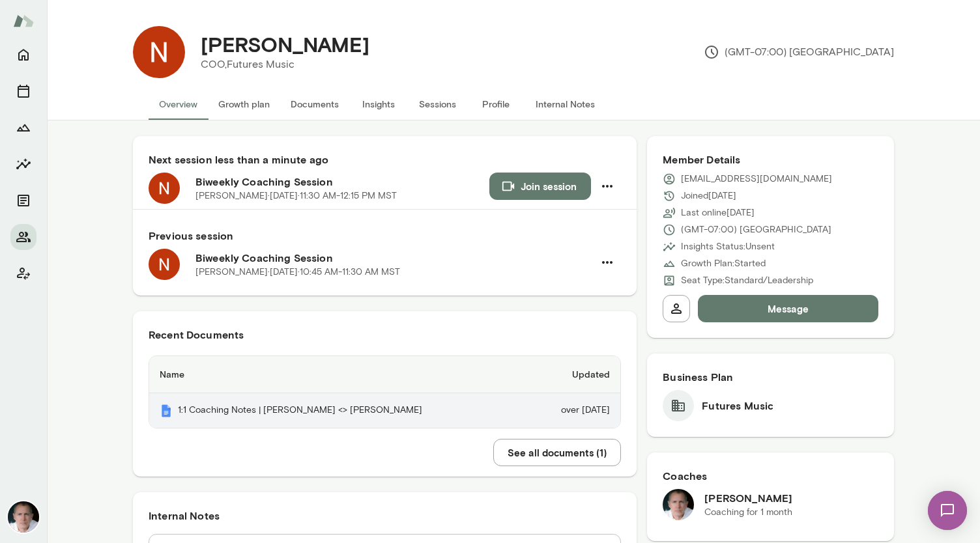  What do you see at coordinates (748, 513) in the screenshot?
I see `p: Coaching for 1 month` at bounding box center [748, 513].